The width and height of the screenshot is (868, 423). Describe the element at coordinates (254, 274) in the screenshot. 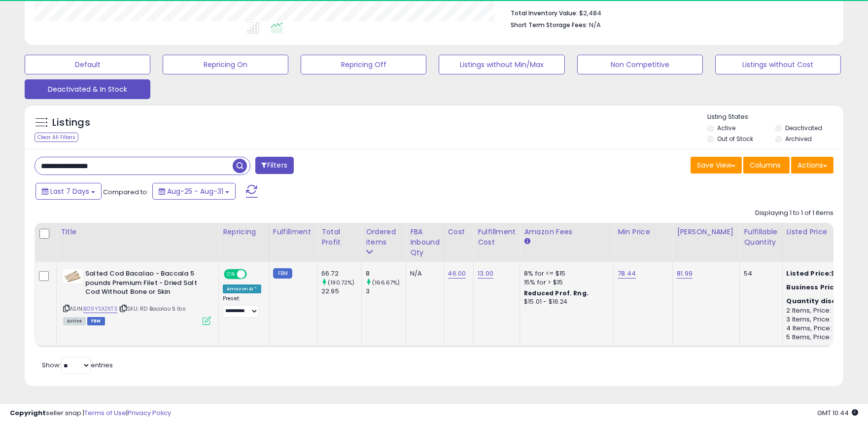

I see `span: OFF` at that location.